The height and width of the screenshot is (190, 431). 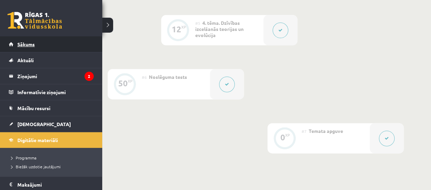 I want to click on span: Temata apguve, so click(x=326, y=131).